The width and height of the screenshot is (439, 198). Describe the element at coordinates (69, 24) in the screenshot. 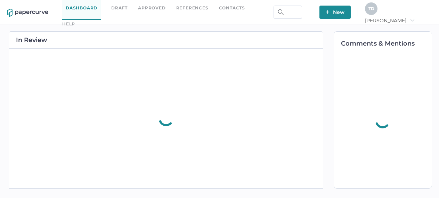

I see `div: help` at that location.